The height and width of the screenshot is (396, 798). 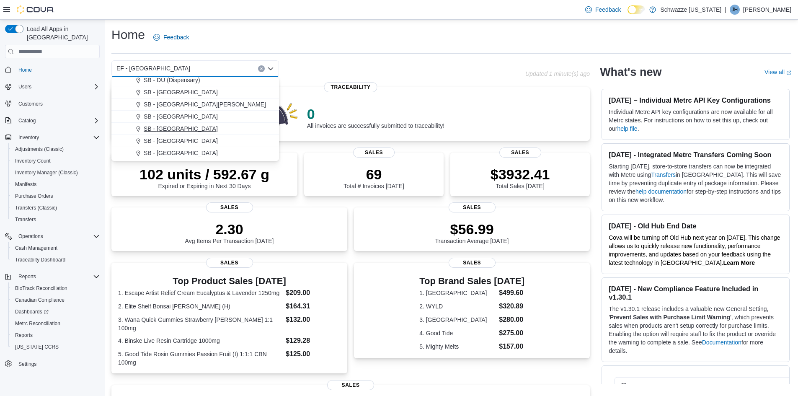 I want to click on dd: $129.28, so click(x=313, y=340).